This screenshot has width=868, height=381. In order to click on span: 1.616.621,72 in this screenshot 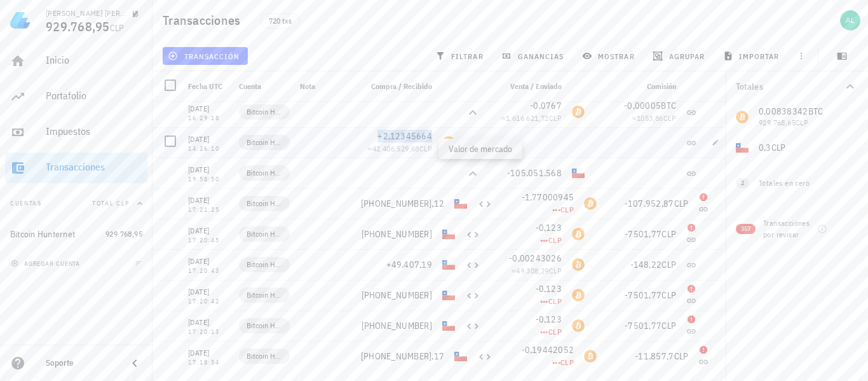, I will do `click(527, 117)`.